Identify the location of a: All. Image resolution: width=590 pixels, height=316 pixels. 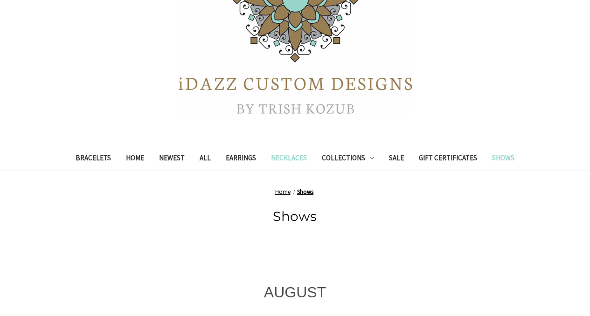
(205, 159).